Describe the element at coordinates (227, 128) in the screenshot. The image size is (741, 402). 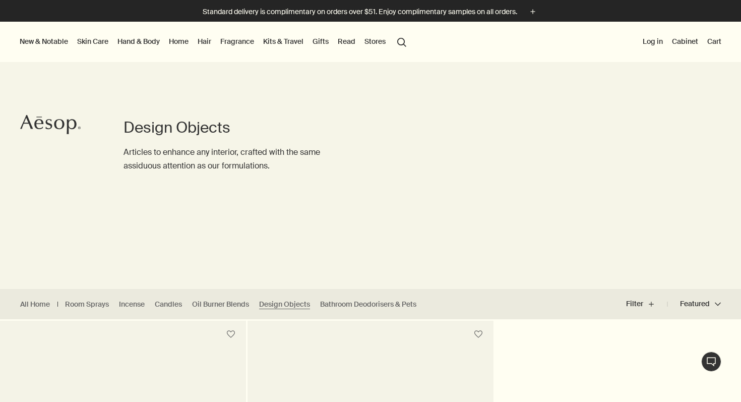
I see `h1: Design Objects` at that location.